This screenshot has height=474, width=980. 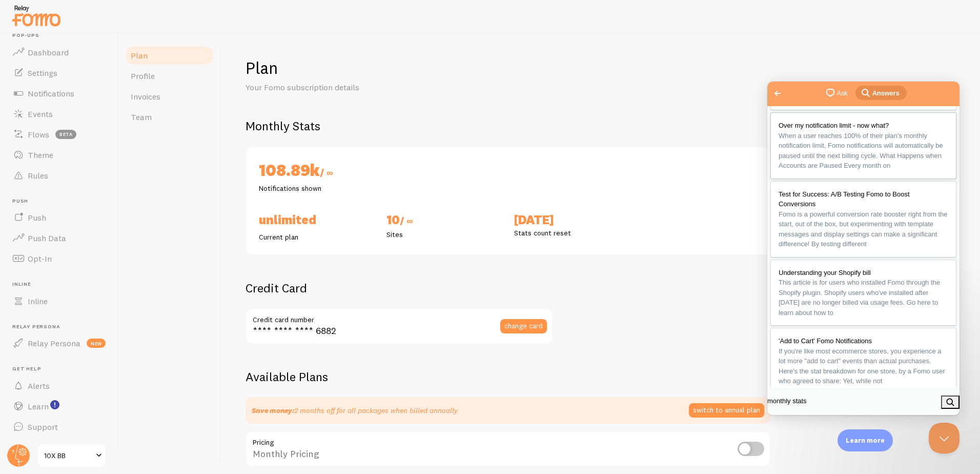 I want to click on span: new, so click(x=96, y=343).